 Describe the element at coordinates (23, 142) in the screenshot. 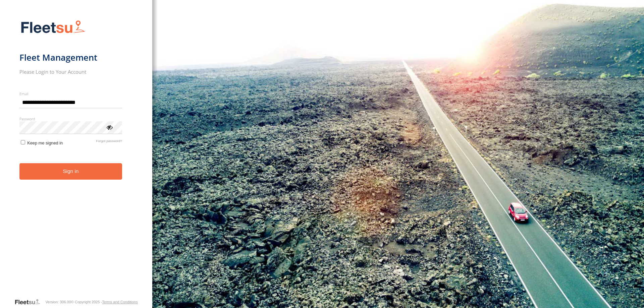

I see `input: Keep me signed in` at that location.